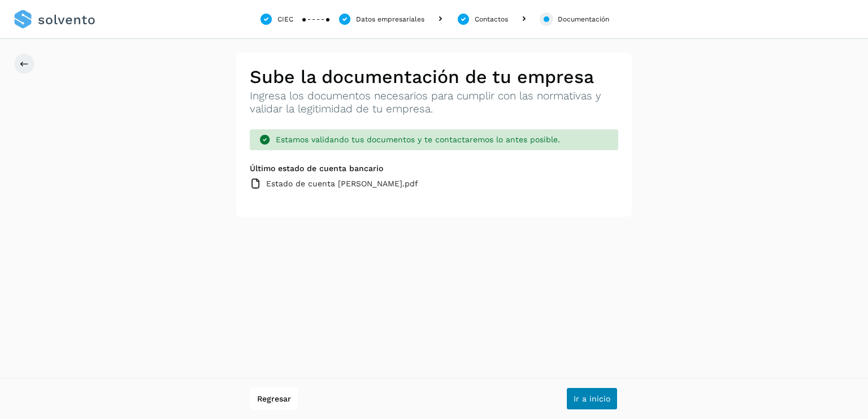  I want to click on div: Contactos, so click(491, 19).